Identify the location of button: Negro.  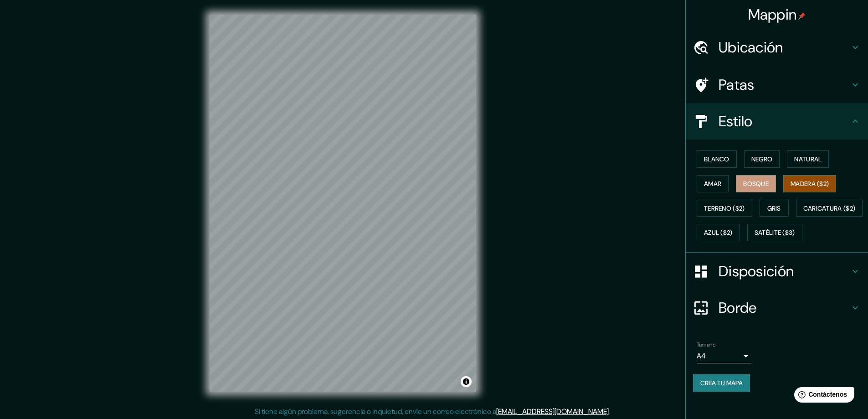
(761, 159).